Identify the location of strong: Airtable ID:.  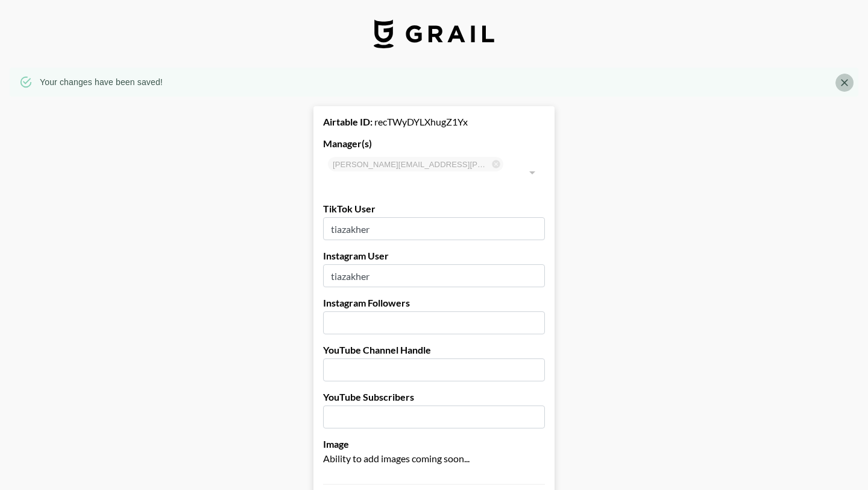
(348, 121).